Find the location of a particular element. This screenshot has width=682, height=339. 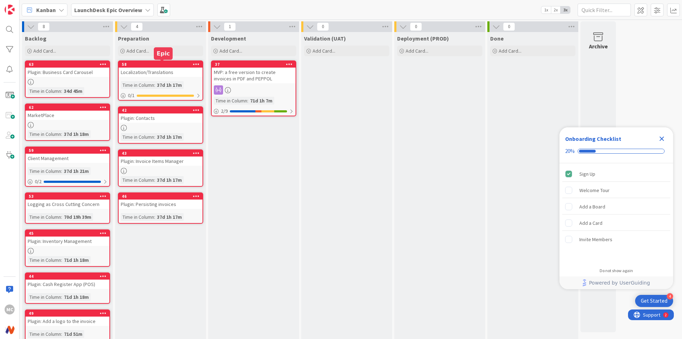

div: 43 is located at coordinates (161, 153).